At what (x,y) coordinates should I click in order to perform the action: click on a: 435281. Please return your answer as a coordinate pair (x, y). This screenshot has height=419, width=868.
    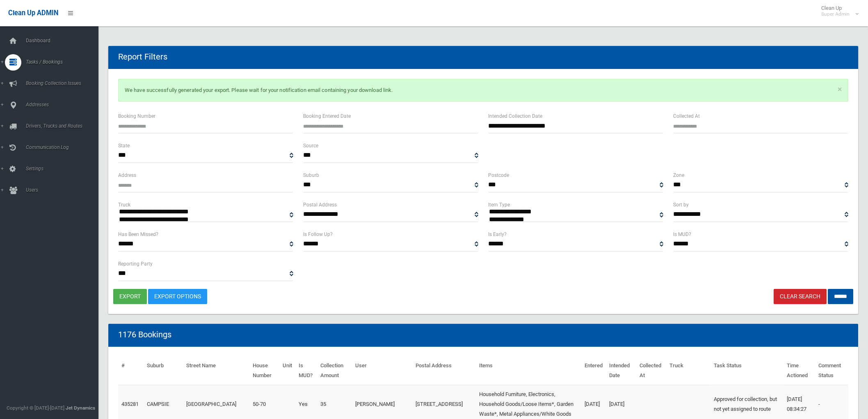
    Looking at the image, I should click on (130, 404).